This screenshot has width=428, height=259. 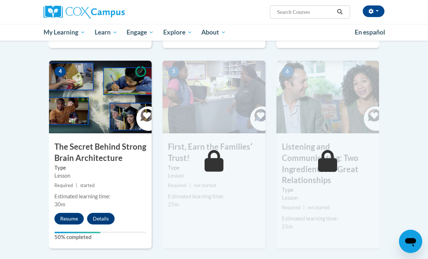 What do you see at coordinates (140, 32) in the screenshot?
I see `span: Engage` at bounding box center [140, 32].